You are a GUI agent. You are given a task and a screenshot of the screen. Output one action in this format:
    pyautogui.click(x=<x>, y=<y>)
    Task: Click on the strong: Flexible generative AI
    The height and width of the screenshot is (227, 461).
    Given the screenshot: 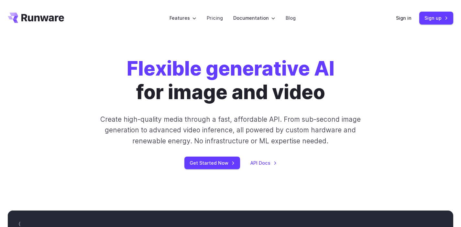 What is the action you would take?
    pyautogui.click(x=231, y=69)
    